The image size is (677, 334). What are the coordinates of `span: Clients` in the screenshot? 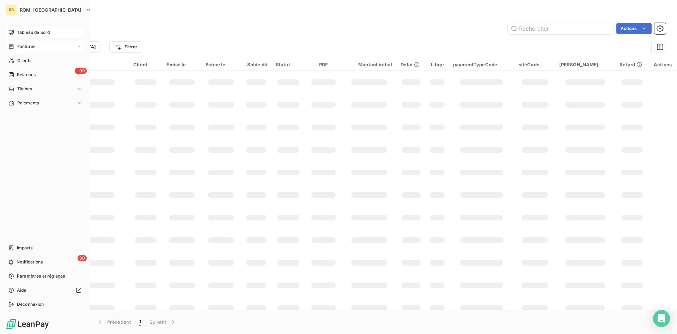 It's located at (24, 61).